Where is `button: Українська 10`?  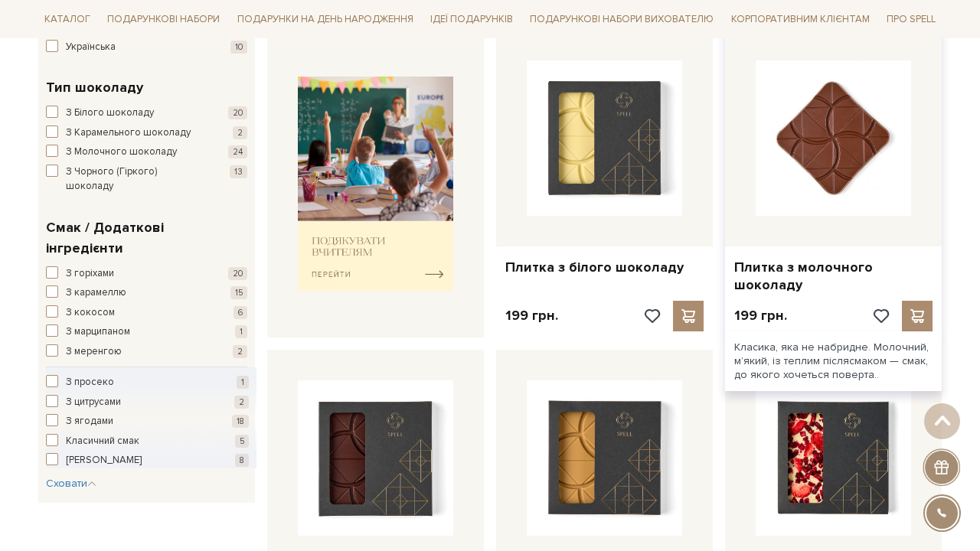
button: Українська 10 is located at coordinates (146, 48).